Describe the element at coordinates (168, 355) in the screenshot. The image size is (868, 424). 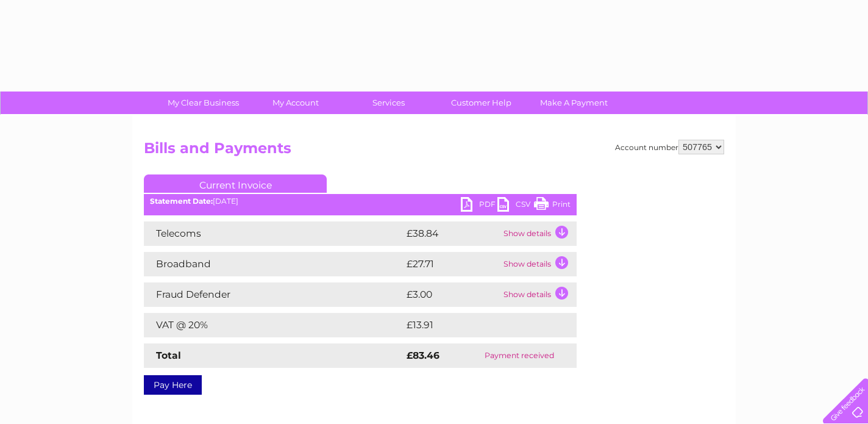
I see `strong: Total` at that location.